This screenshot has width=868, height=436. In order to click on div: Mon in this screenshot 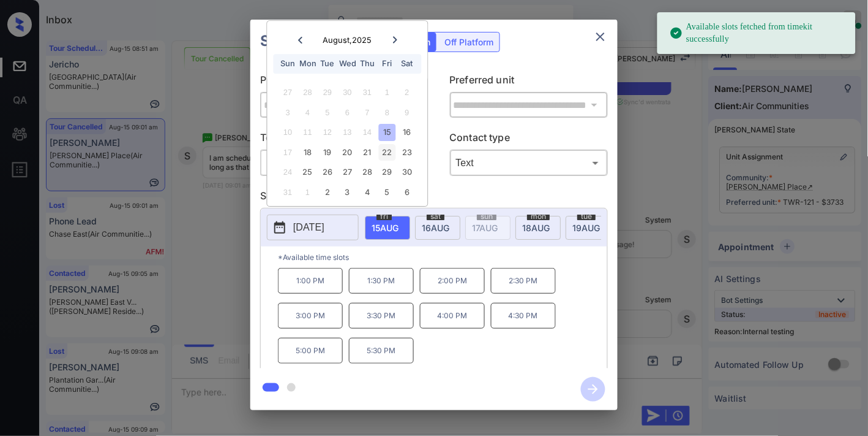, I will do `click(307, 64)`.